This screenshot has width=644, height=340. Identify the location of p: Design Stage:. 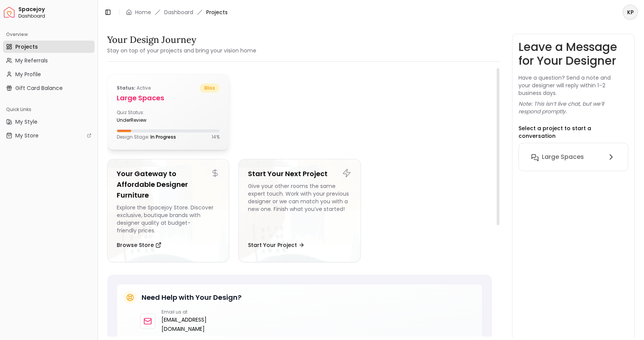
(146, 137).